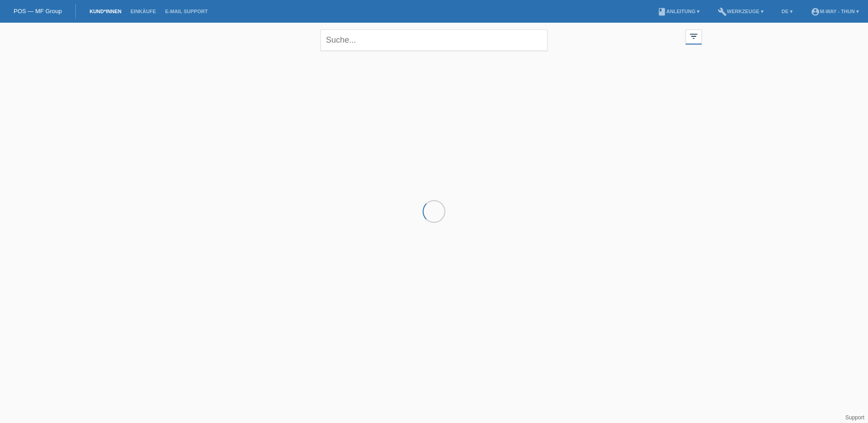  Describe the element at coordinates (787, 12) in the screenshot. I see `a: DE ▾` at that location.